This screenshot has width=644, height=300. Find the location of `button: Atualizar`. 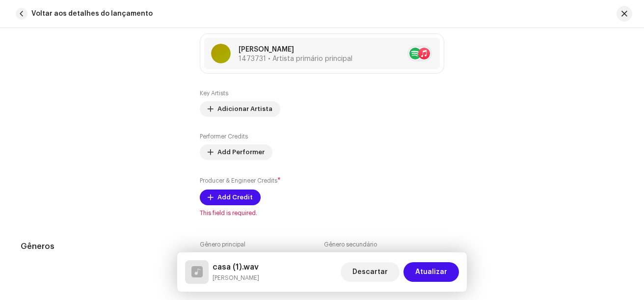

button: Atualizar is located at coordinates (431, 272).